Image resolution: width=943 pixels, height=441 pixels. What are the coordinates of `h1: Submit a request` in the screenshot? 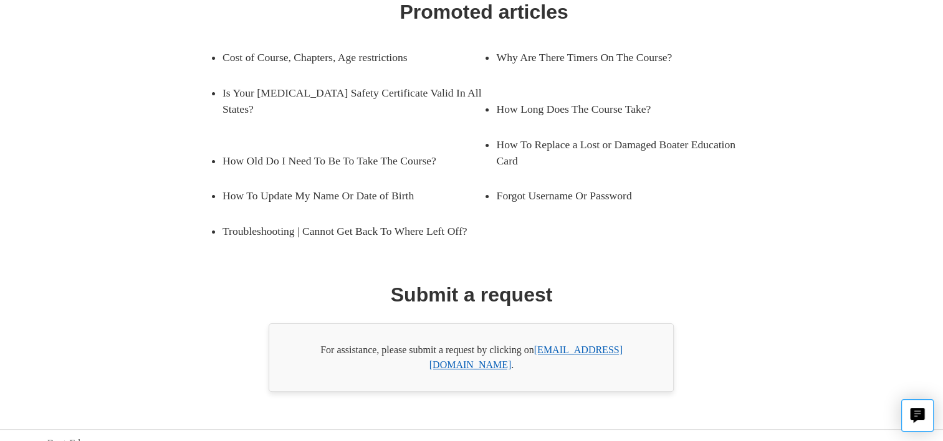 It's located at (472, 295).